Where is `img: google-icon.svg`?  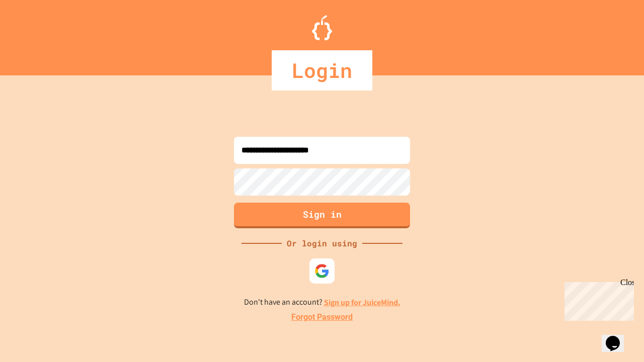 img: google-icon.svg is located at coordinates (322, 271).